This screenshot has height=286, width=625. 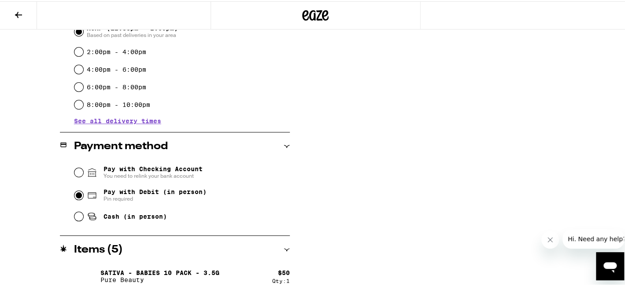 What do you see at coordinates (116, 68) in the screenshot?
I see `label: 4:00pm - 6:00pm` at bounding box center [116, 68].